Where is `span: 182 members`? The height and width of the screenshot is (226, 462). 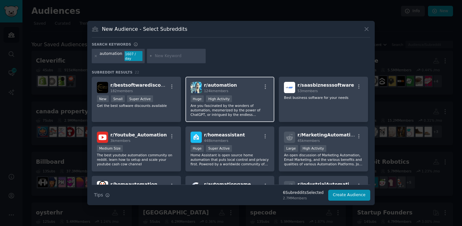 span: 182 members is located at coordinates (122, 91).